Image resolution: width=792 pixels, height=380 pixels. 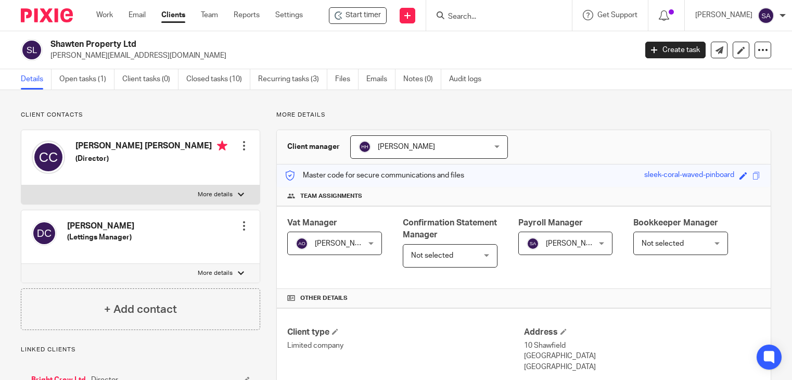 I want to click on span: Bookkeeper Manager, so click(x=675, y=223).